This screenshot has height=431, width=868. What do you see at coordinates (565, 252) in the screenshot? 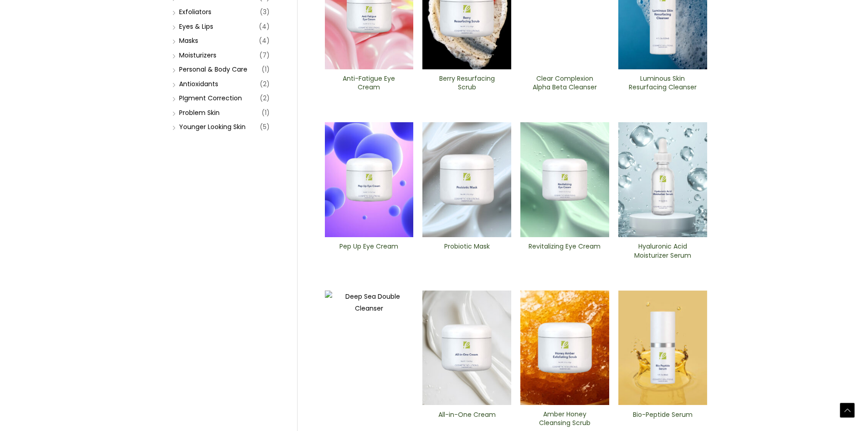
I see `a: Revitalizing ​Eye Cream` at bounding box center [565, 252].